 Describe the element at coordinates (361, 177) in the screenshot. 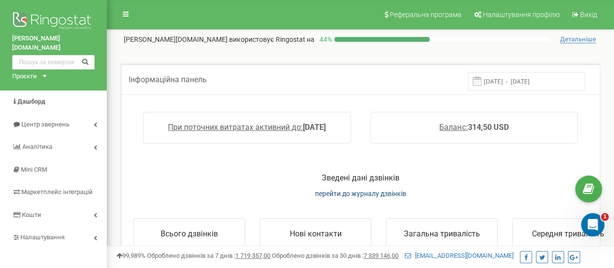

I see `span: Зведені дані дзвінків` at that location.